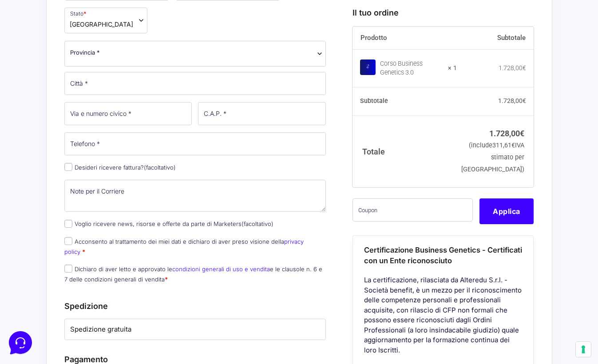  What do you see at coordinates (85, 53) in the screenshot?
I see `span: Provincia *` at bounding box center [85, 53].